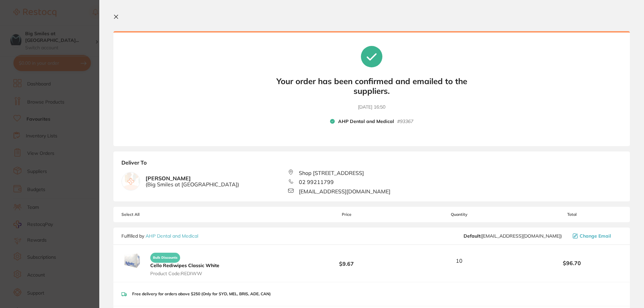 The height and width of the screenshot is (308, 644). Describe the element at coordinates (132, 261) in the screenshot. I see `img: aXV1cXB3NQ` at that location.